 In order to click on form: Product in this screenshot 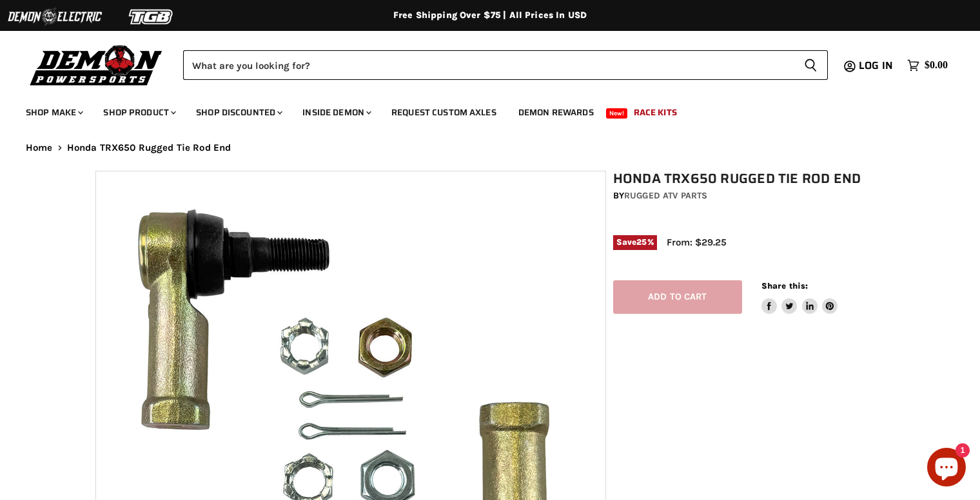, I will do `click(506, 65)`.